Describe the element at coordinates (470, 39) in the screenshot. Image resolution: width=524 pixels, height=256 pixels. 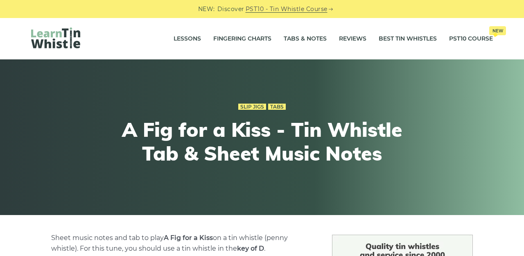
I see `a: PST10 CourseNew` at that location.